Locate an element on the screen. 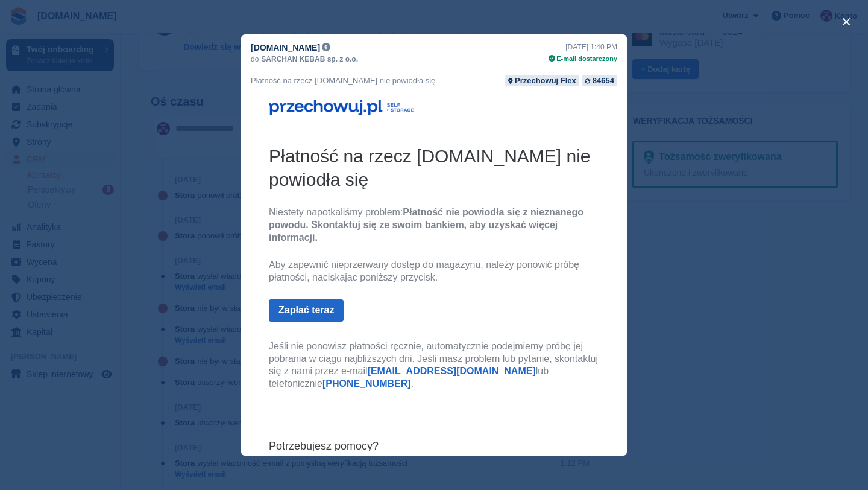 This screenshot has width=868, height=490. b: Płatność nie powiodła się z nieznanego powodu. Skontaktuj się ze swoim bankiem, aby uzyskać więce... is located at coordinates (185, 135).